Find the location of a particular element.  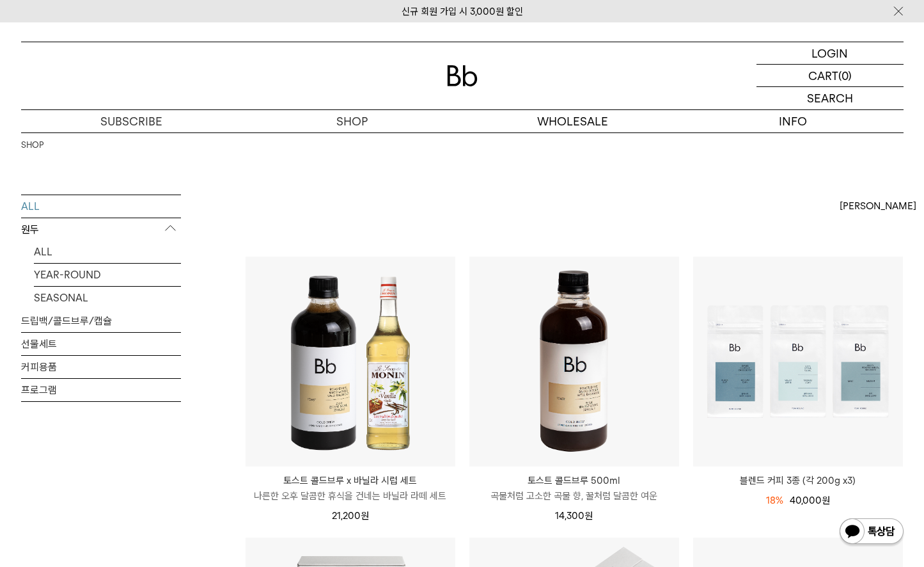

div: 18% is located at coordinates (774, 501).